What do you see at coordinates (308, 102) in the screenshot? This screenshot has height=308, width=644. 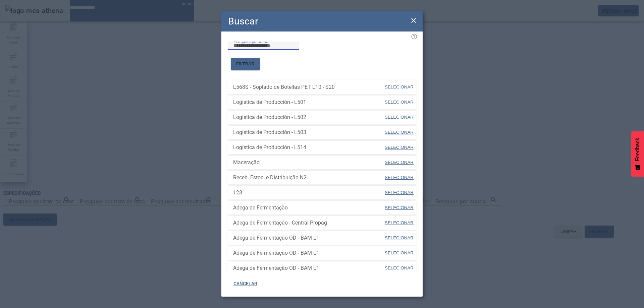 I see `span: Logística de Producción - L501` at bounding box center [308, 102].